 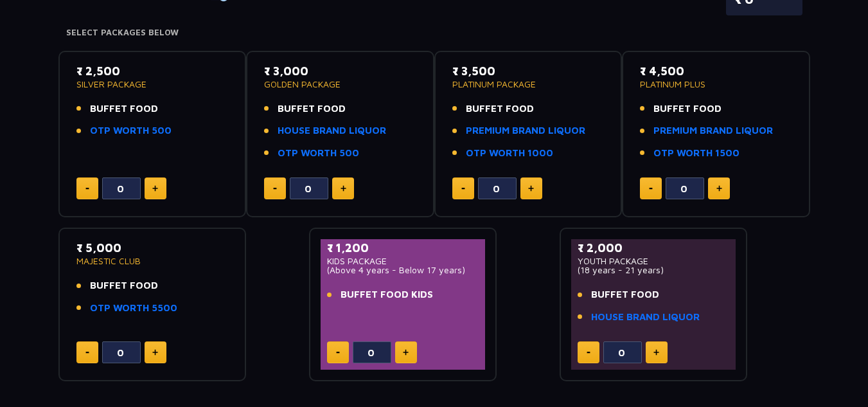 I want to click on p: (18 years - 21 years), so click(x=654, y=270).